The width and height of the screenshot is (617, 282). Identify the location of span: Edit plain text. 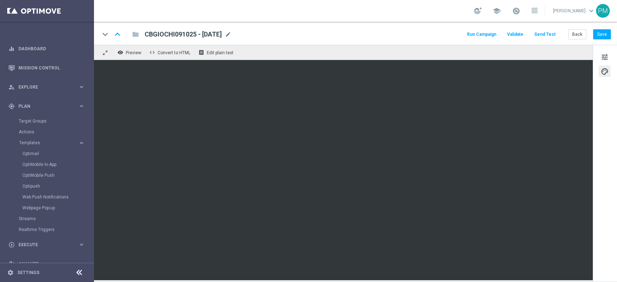
(220, 53).